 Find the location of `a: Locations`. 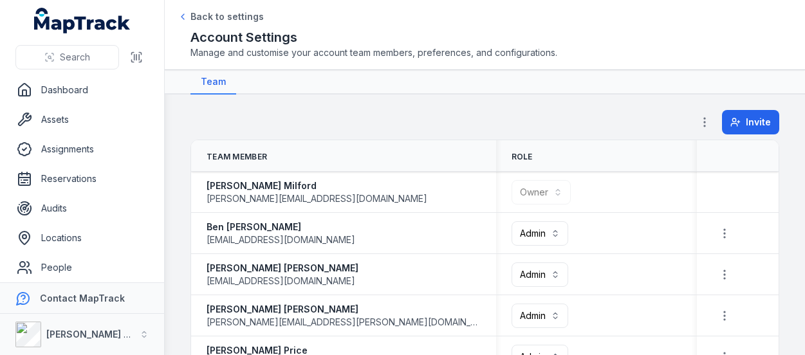

a: Locations is located at coordinates (82, 238).